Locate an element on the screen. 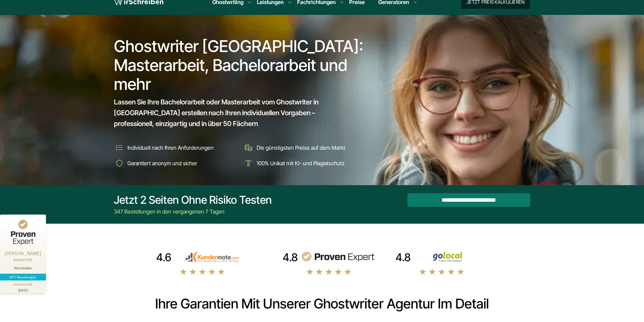  li: Individuell nach Ihren Anforderungen is located at coordinates (176, 147).